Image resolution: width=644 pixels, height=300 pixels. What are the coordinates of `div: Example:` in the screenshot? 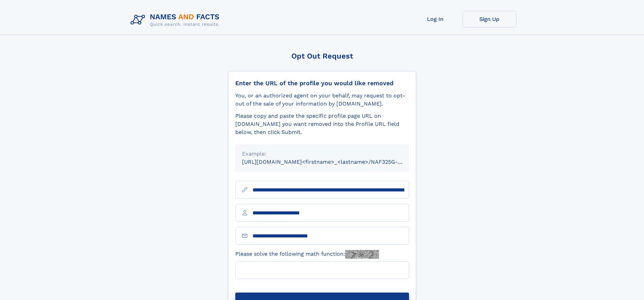 It's located at (322, 154).